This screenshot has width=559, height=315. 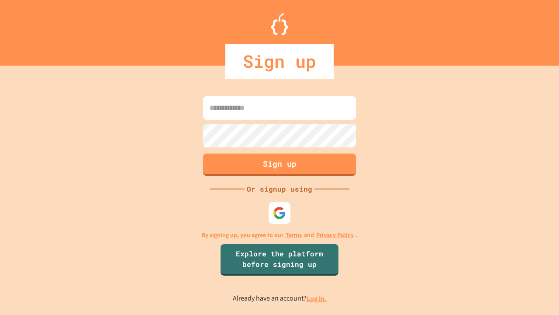 What do you see at coordinates (280, 24) in the screenshot?
I see `img: Logo.svg` at bounding box center [280, 24].